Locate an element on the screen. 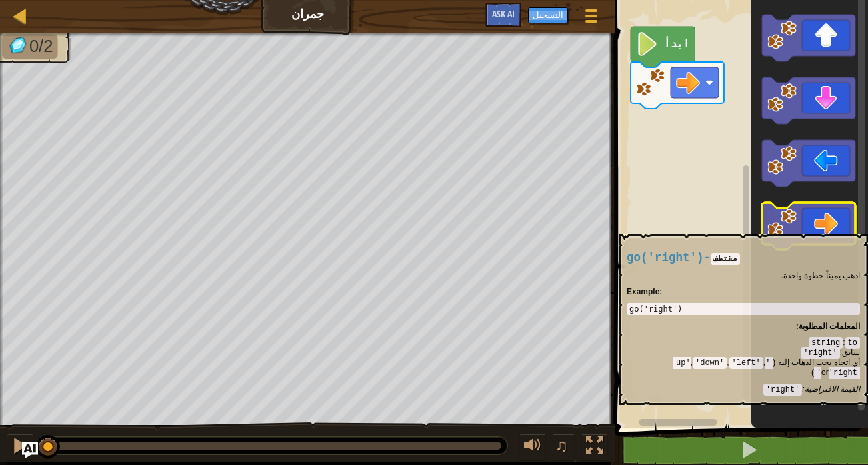 This screenshot has height=465, width=868. span: المعلمات المطلوبة is located at coordinates (829, 326).